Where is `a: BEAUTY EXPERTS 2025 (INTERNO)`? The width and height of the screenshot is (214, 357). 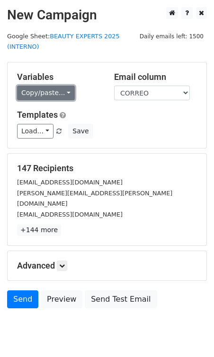
a: BEAUTY EXPERTS 2025 (INTERNO) is located at coordinates (63, 42).